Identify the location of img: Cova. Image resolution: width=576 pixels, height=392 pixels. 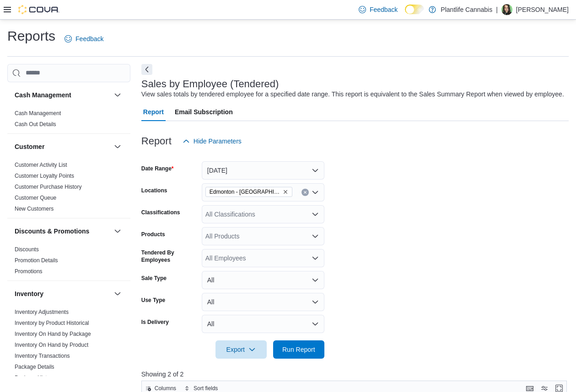
(39, 10).